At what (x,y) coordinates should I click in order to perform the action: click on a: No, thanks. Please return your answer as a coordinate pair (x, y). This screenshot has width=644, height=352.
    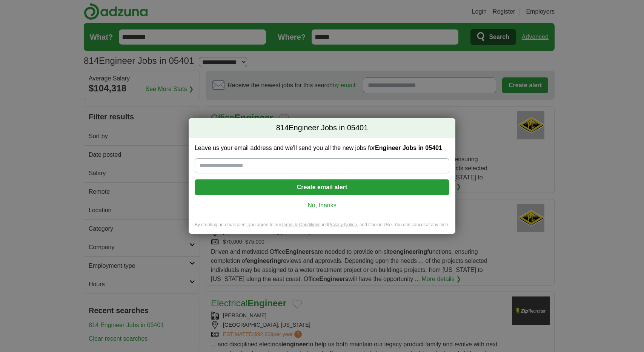
    Looking at the image, I should click on (322, 205).